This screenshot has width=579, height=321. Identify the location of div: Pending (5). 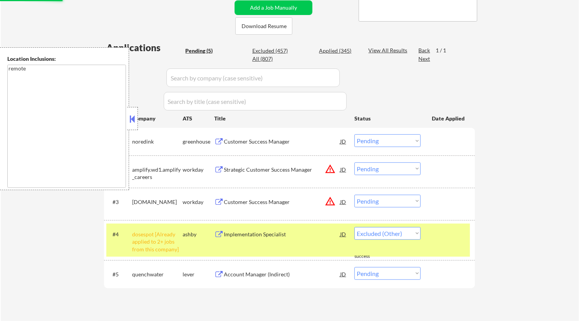
(205, 51).